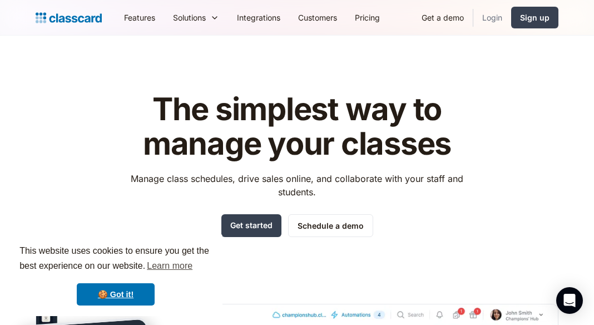  I want to click on a: Pricing, so click(367, 17).